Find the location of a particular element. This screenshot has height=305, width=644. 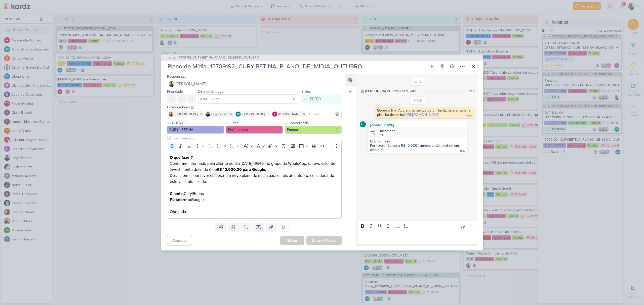

button: FEITO is located at coordinates (321, 99).